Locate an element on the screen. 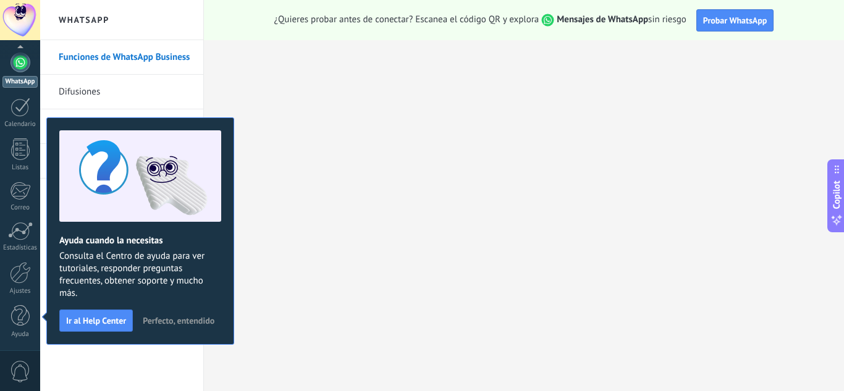  span: ¿Quieres probar antes de conectar? Escanea el código QR y explora sin riesgo is located at coordinates (480, 20).